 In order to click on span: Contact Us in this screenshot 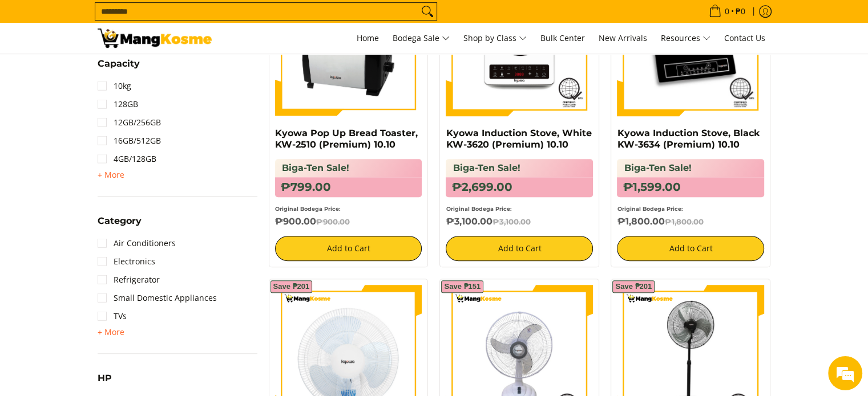, I will do `click(744, 37)`.